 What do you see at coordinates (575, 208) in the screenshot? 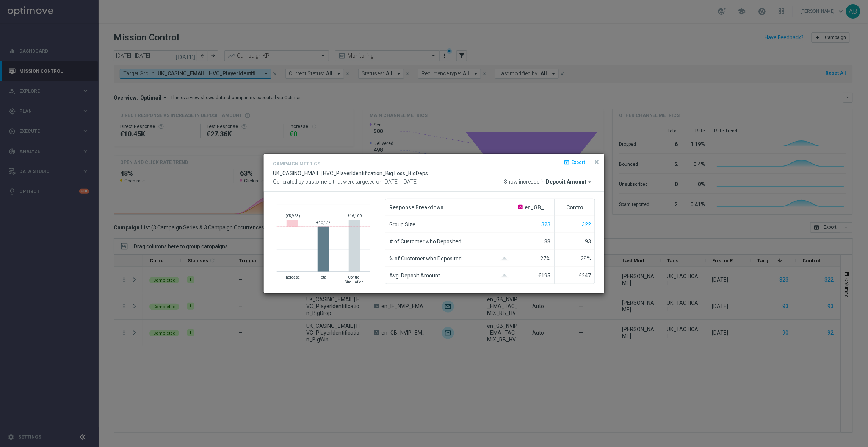
I see `span: Control` at bounding box center [575, 208].